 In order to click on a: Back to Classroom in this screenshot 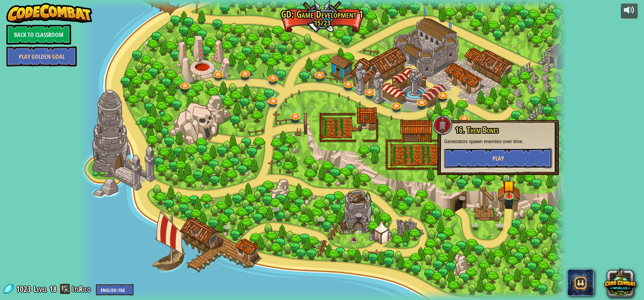, I will do `click(39, 34)`.